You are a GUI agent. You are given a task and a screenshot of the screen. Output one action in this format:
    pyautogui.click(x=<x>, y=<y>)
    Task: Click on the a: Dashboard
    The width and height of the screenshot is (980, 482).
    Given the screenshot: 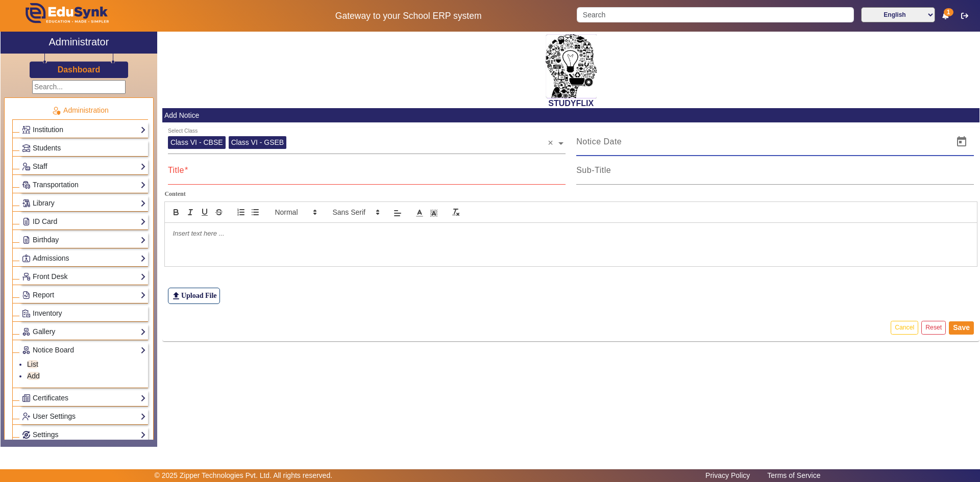 What is the action you would take?
    pyautogui.click(x=79, y=69)
    